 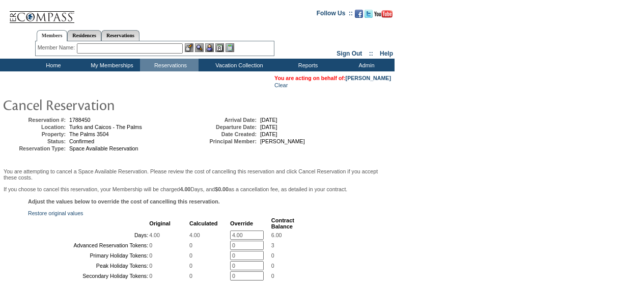 What do you see at coordinates (84, 35) in the screenshot?
I see `a: Residences` at bounding box center [84, 35].